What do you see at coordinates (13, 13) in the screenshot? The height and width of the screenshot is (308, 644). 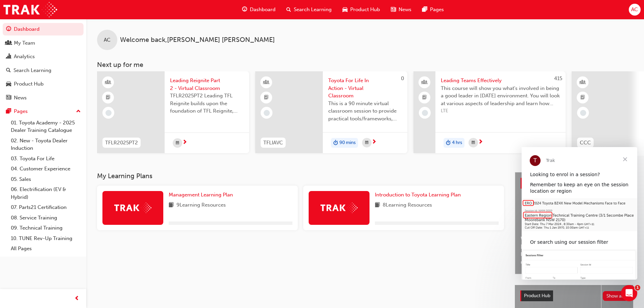 I see `div: Profile image for Trak` at bounding box center [13, 13].